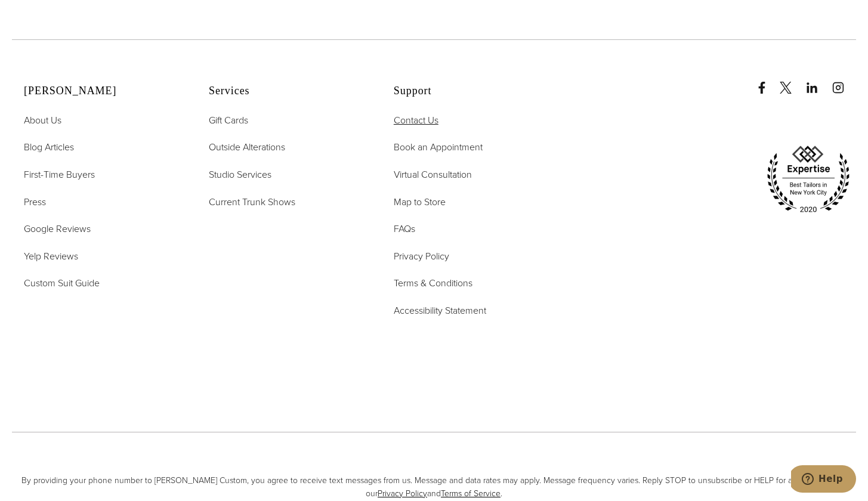 This screenshot has height=501, width=868. I want to click on span: Book an Appointment, so click(438, 147).